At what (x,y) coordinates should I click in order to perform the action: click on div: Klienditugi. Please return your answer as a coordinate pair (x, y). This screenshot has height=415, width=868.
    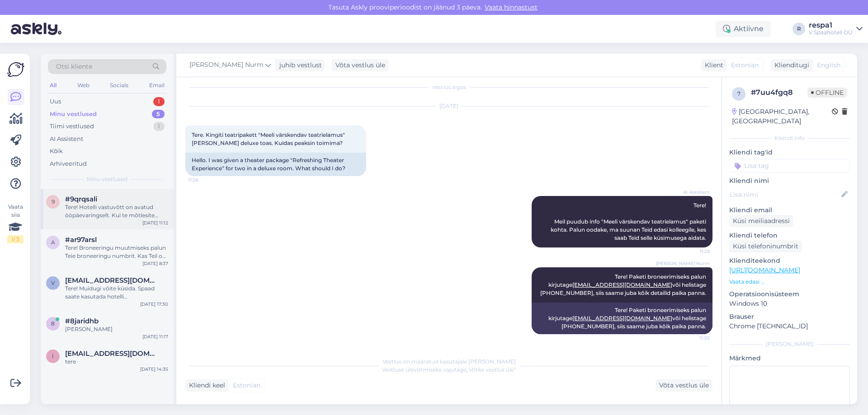
    Looking at the image, I should click on (790, 65).